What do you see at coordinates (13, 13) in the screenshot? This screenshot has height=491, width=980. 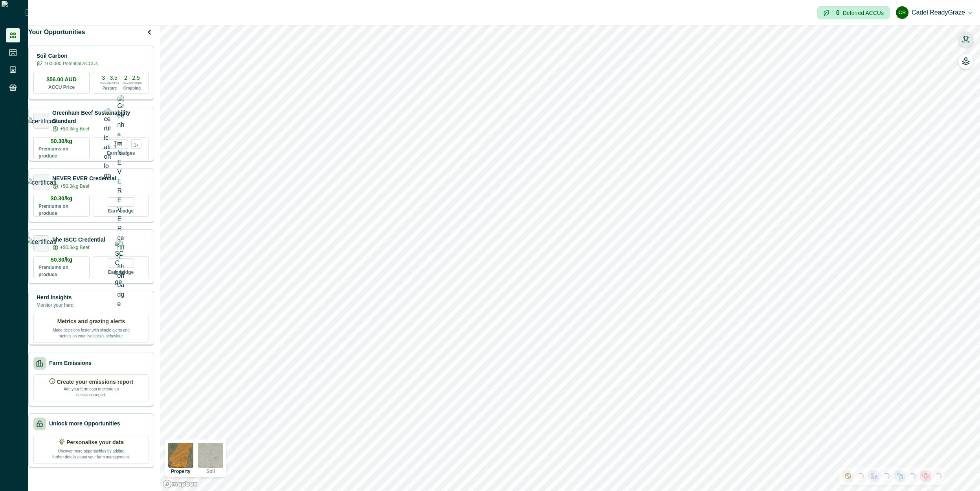 I see `img: Logo` at bounding box center [13, 13].